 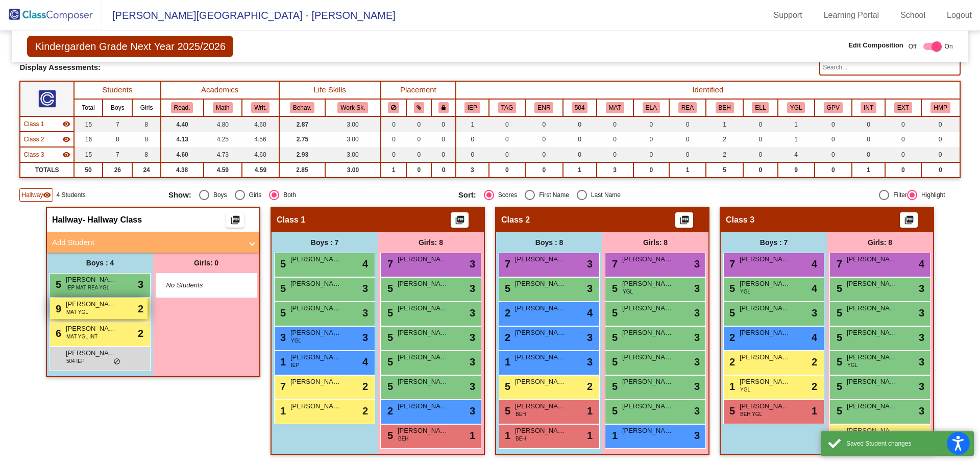 I want to click on td: No teacher - No Class Name, so click(x=46, y=155).